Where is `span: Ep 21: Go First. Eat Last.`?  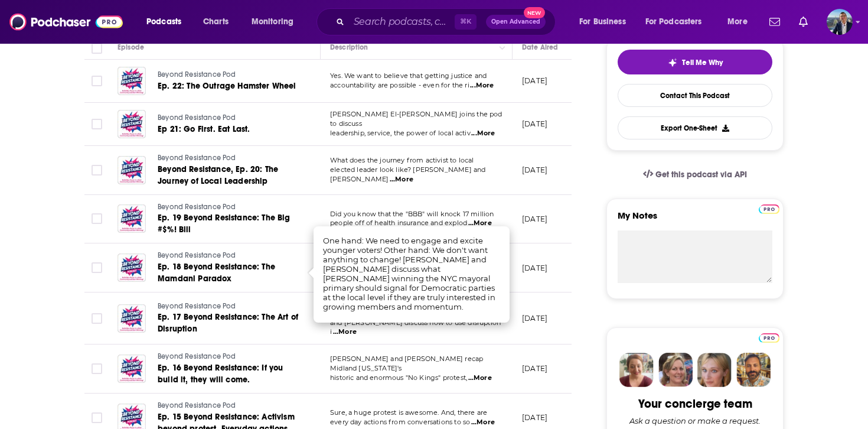 span: Ep 21: Go First. Eat Last. is located at coordinates (204, 129).